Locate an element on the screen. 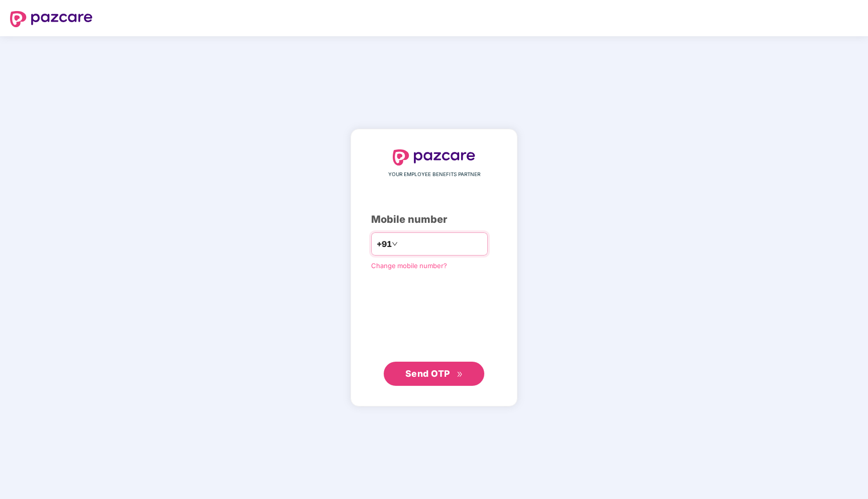 The width and height of the screenshot is (868, 499). span: +91 is located at coordinates (385, 244).